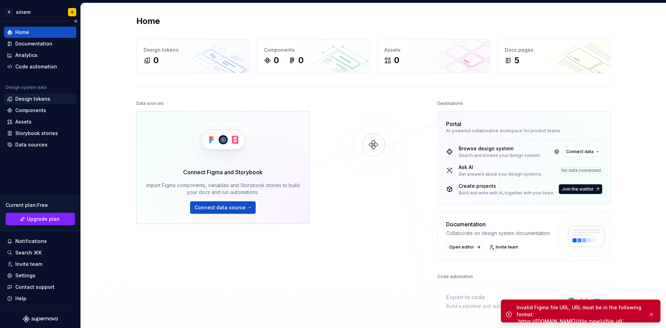 The image size is (666, 328). What do you see at coordinates (40, 133) in the screenshot?
I see `a: Storybook stories` at bounding box center [40, 133].